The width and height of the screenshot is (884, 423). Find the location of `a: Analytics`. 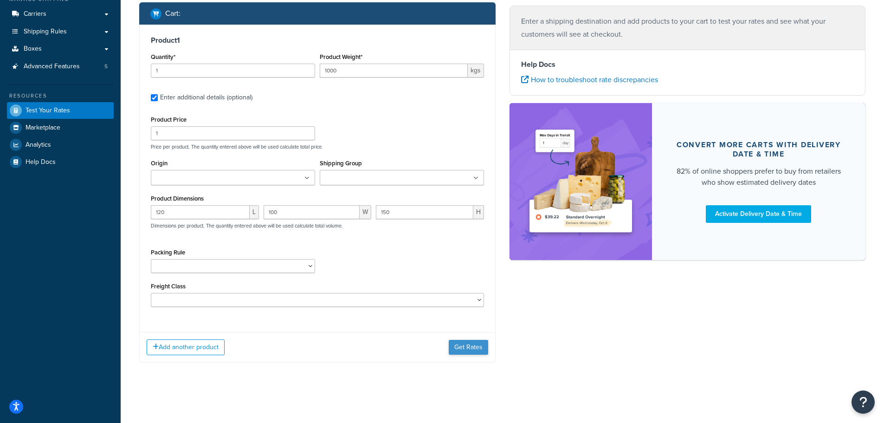

a: Analytics is located at coordinates (60, 145).